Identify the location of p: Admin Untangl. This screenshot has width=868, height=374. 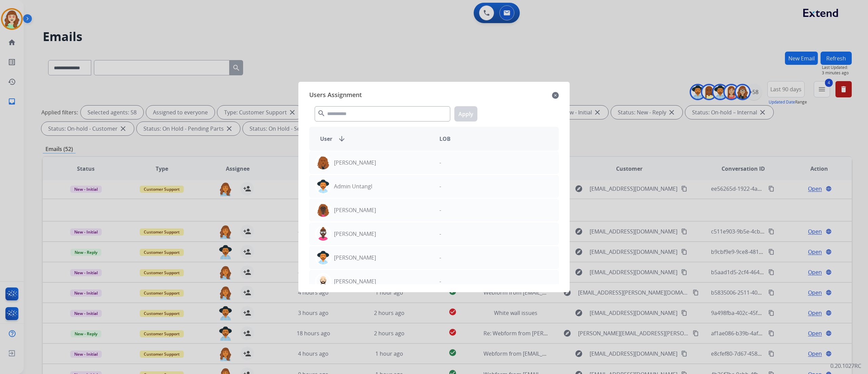
(353, 187).